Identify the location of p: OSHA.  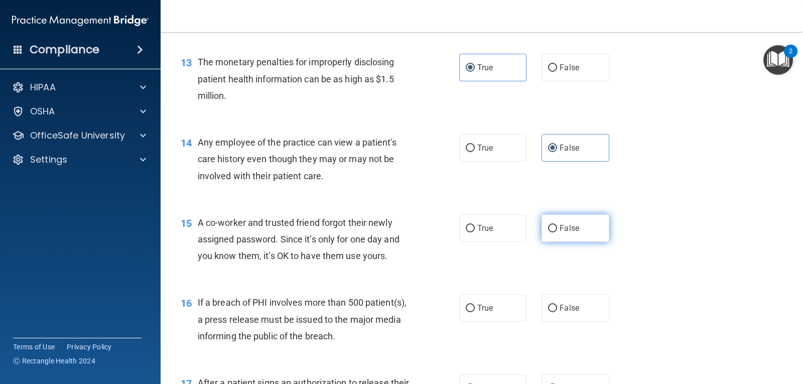
(43, 111).